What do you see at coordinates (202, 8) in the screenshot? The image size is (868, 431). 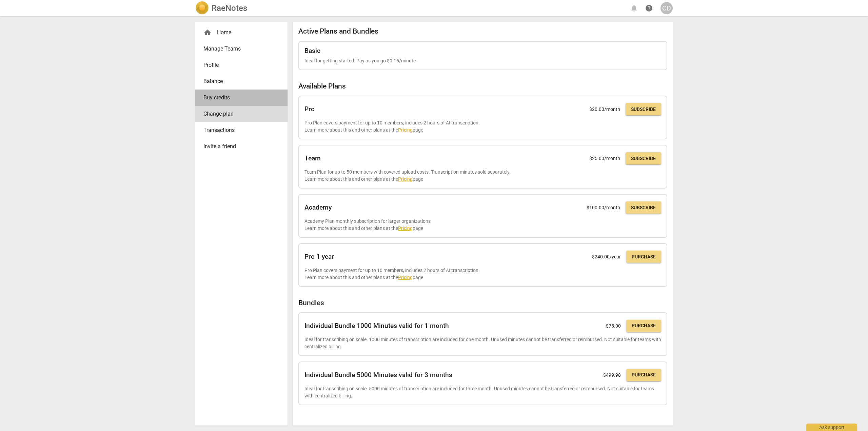 I see `img: Logo` at bounding box center [202, 8].